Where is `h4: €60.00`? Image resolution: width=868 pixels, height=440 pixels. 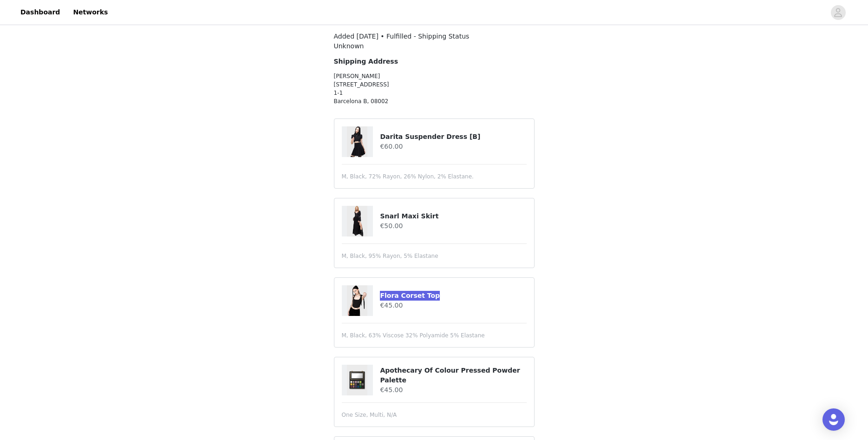 h4: €60.00 is located at coordinates (453, 146).